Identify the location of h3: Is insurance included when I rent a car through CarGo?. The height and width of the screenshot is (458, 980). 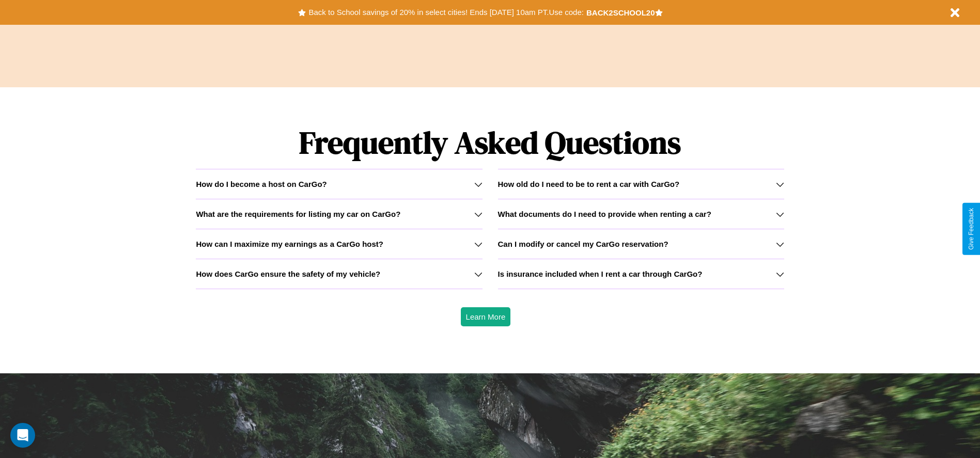
(601, 274).